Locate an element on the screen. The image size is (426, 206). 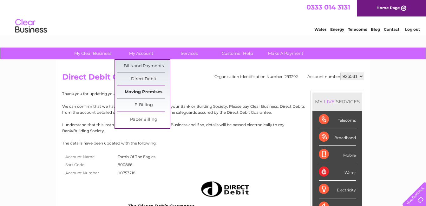
th: Account Name is located at coordinates (89, 157).